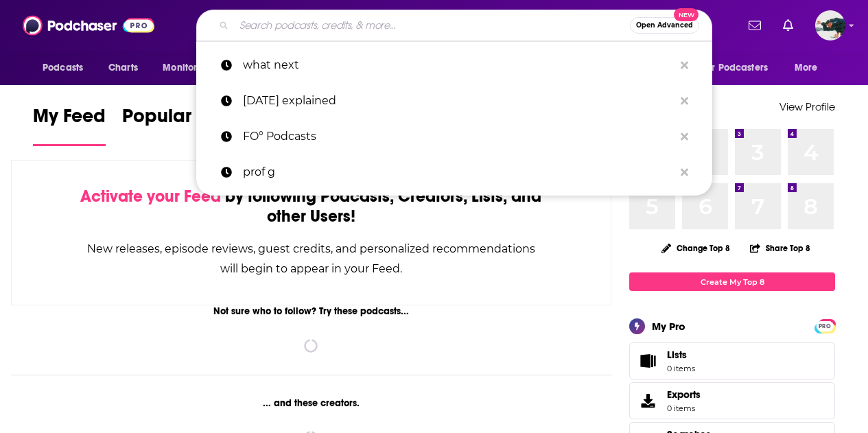 The image size is (868, 433). What do you see at coordinates (735, 68) in the screenshot?
I see `span: For Podcasters` at bounding box center [735, 68].